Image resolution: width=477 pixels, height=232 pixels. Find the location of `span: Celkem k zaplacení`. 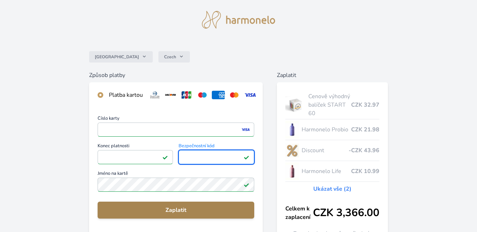

span: Celkem k zaplacení is located at coordinates (299, 213).